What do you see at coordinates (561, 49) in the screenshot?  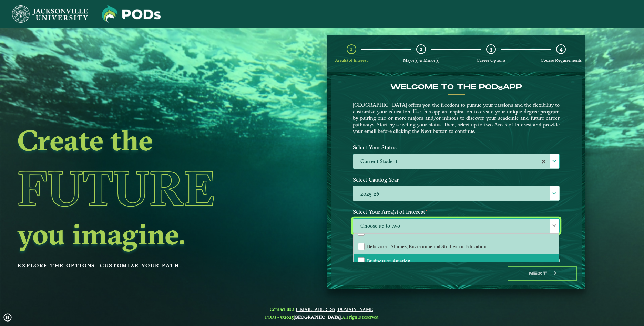 I see `span: 4` at bounding box center [561, 49].